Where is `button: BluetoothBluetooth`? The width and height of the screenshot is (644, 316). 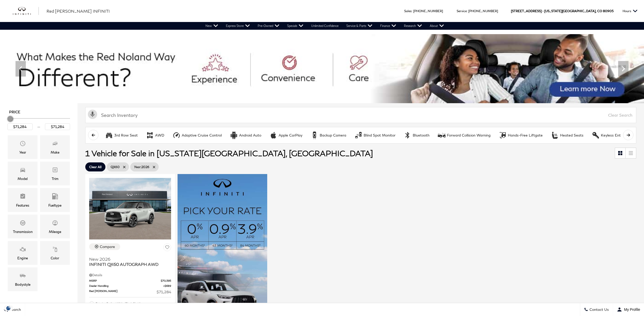
button: BluetoothBluetooth is located at coordinates (416, 135).